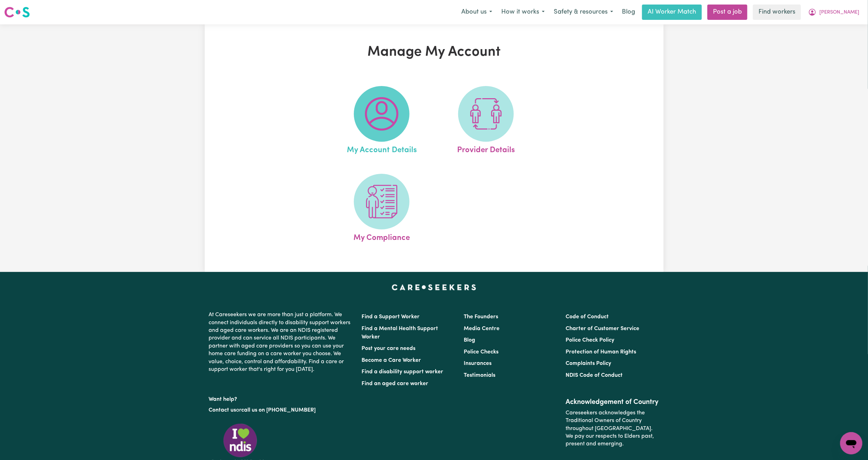 This screenshot has width=868, height=460. Describe the element at coordinates (391, 317) in the screenshot. I see `a: Find a Support Worker` at that location.